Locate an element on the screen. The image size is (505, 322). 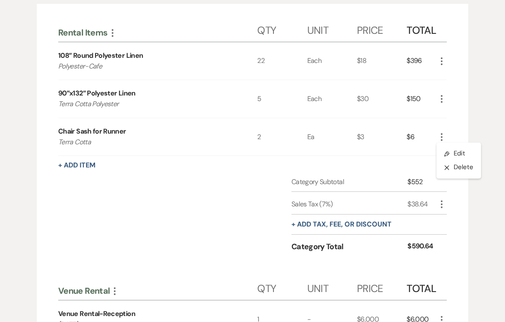
div: Sales Tax (7%) is located at coordinates (349, 204).